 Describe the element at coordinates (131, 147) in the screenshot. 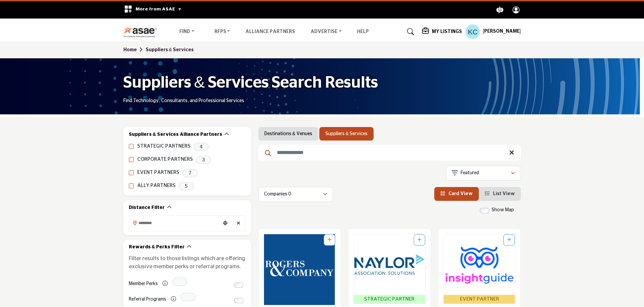

I see `input: STRATEGIC PARTNERS checkbox` at that location.